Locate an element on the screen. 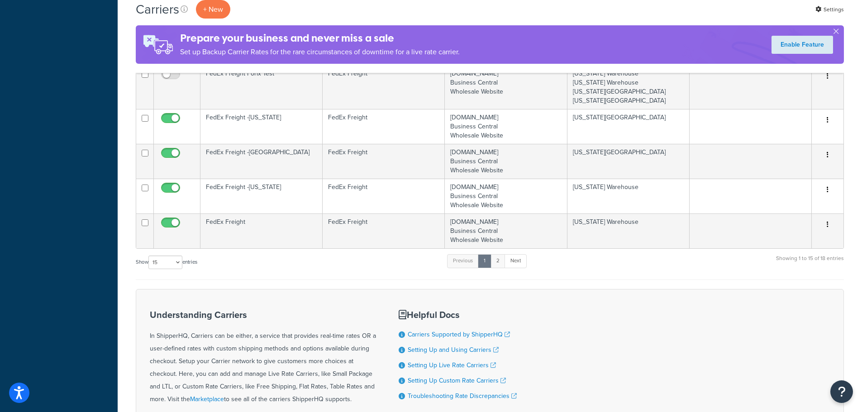  h3: Helpful Docs is located at coordinates (458, 315).